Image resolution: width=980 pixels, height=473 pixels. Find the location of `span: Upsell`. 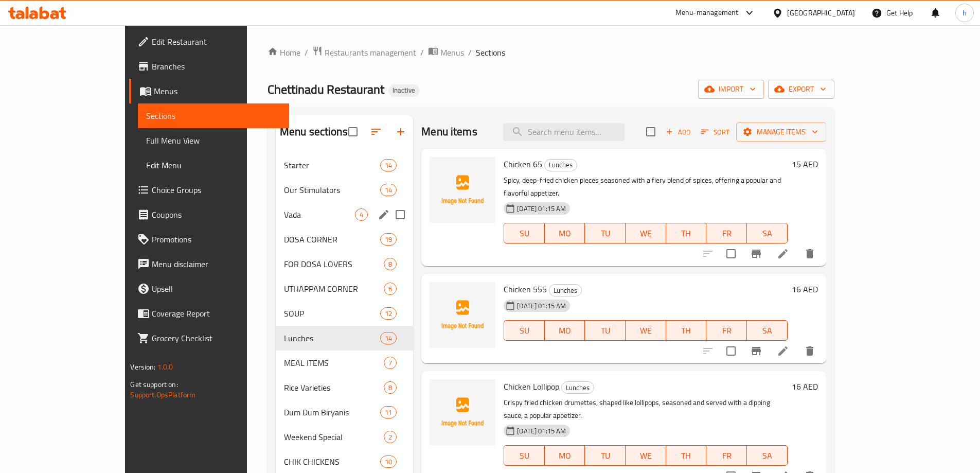

span: Upsell is located at coordinates (216, 289).